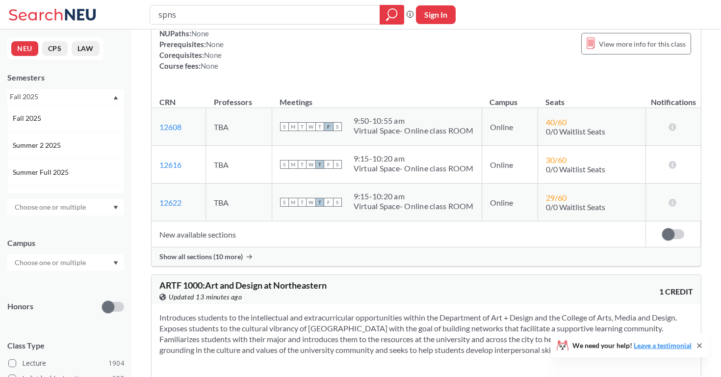  I want to click on a: 12608, so click(170, 127).